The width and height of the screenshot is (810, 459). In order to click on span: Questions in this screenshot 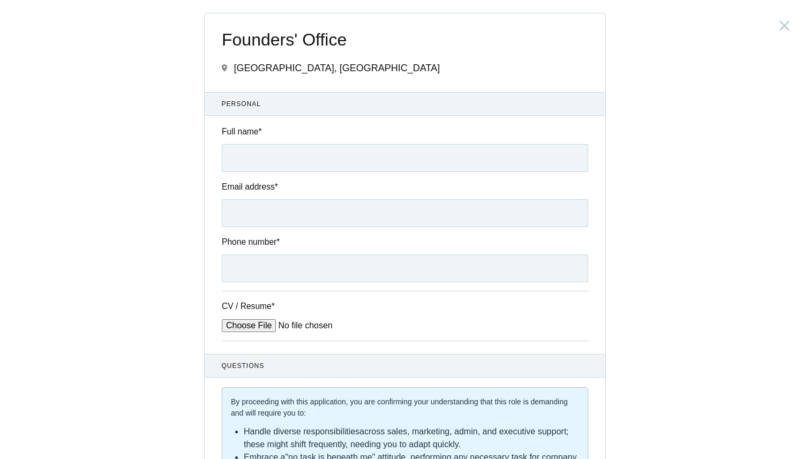, I will do `click(405, 366)`.